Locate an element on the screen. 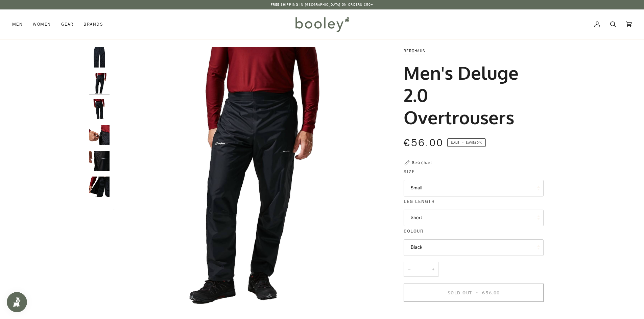  div: Gear is located at coordinates (67, 24).